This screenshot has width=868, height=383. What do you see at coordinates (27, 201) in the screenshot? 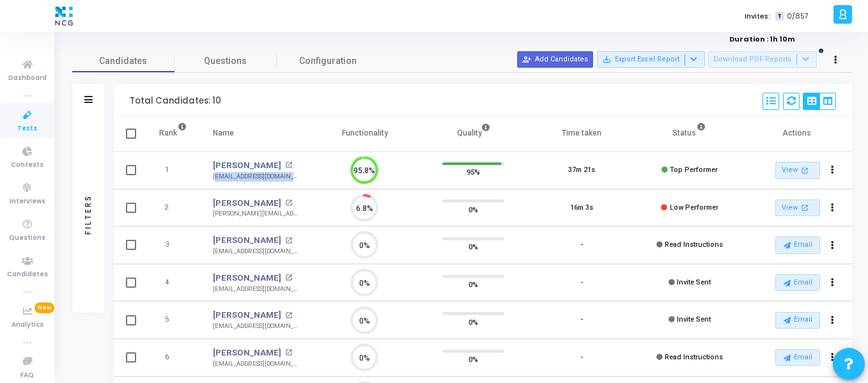
I see `span: Interviews` at bounding box center [27, 201].